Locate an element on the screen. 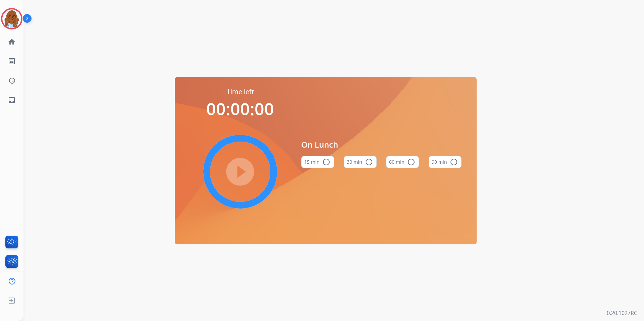  span: On Lunch is located at coordinates (381, 145).